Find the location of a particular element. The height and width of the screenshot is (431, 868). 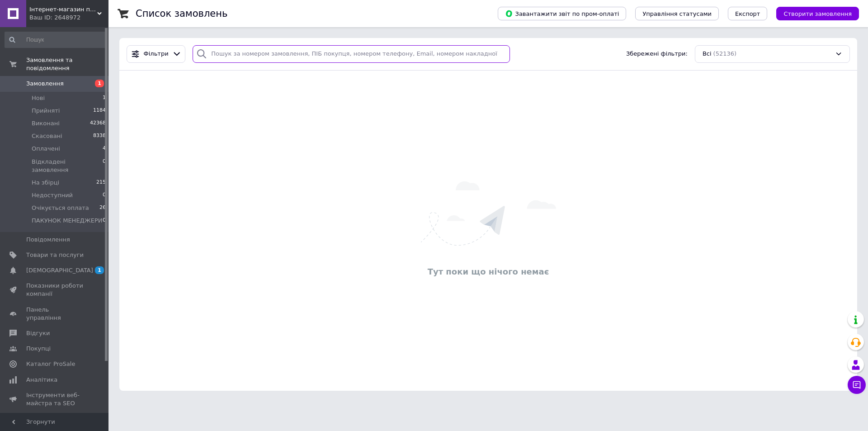

span: Замовлення та повідомлення is located at coordinates (68, 64).